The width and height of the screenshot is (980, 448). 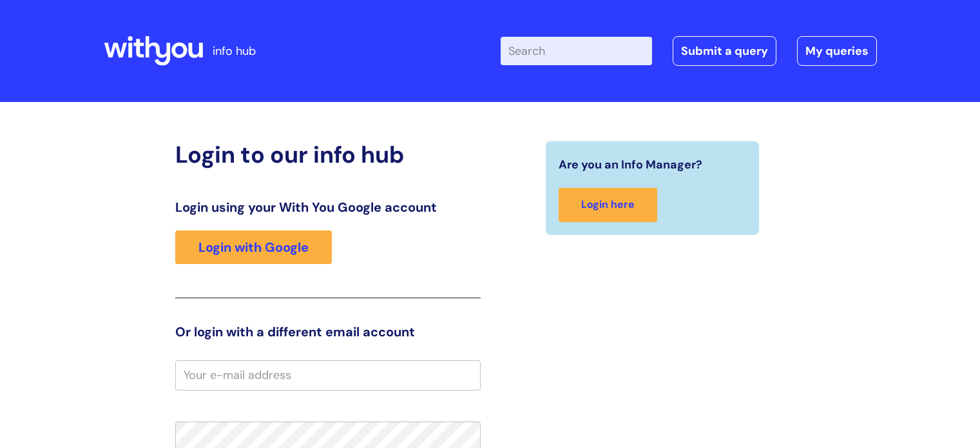 I want to click on a: Login with Google, so click(x=253, y=247).